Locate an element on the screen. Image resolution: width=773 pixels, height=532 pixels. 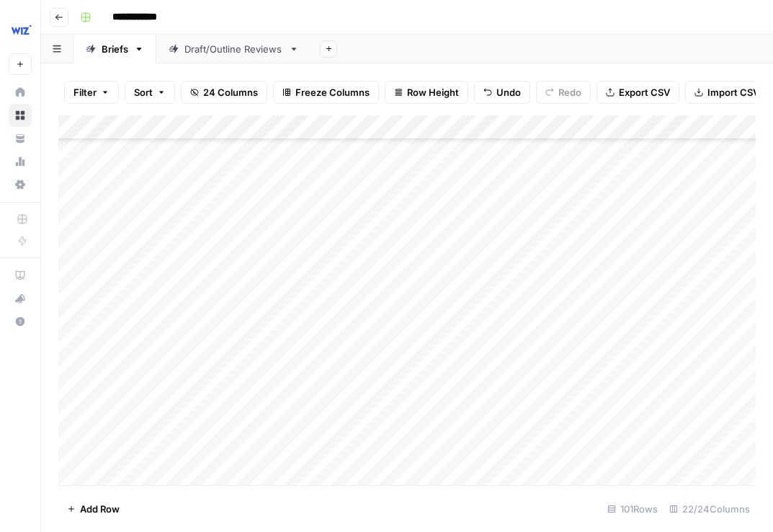
button: Redo is located at coordinates (563, 92).